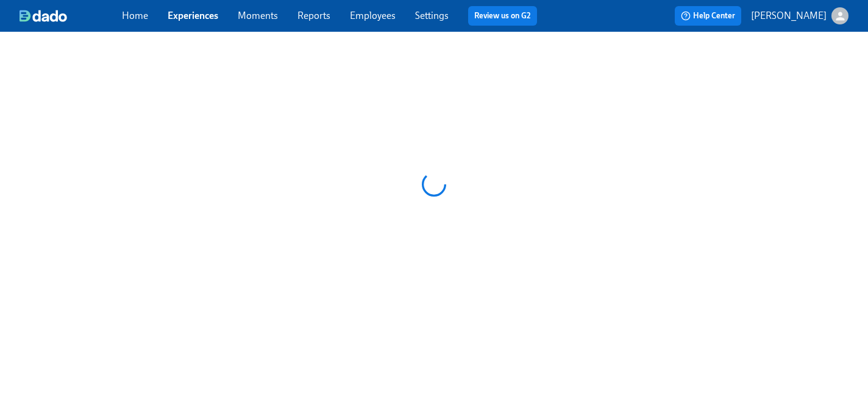 The image size is (868, 417). What do you see at coordinates (502, 16) in the screenshot?
I see `a: Review us on G2` at bounding box center [502, 16].